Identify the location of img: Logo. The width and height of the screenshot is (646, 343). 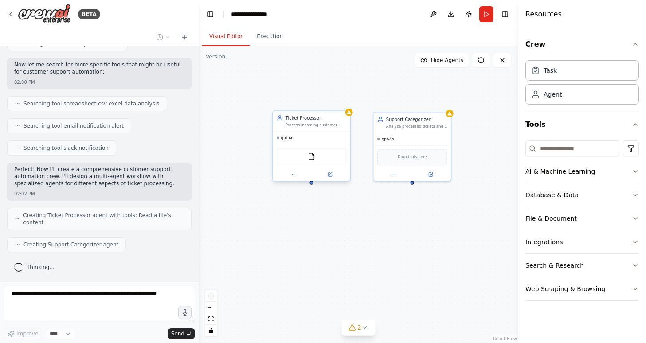
(44, 14).